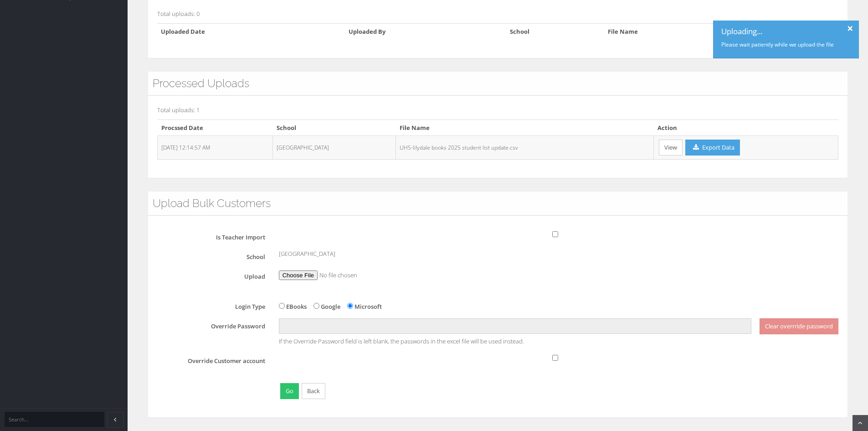 The height and width of the screenshot is (431, 868). Describe the element at coordinates (498, 83) in the screenshot. I see `h3: Processed Uploads` at that location.